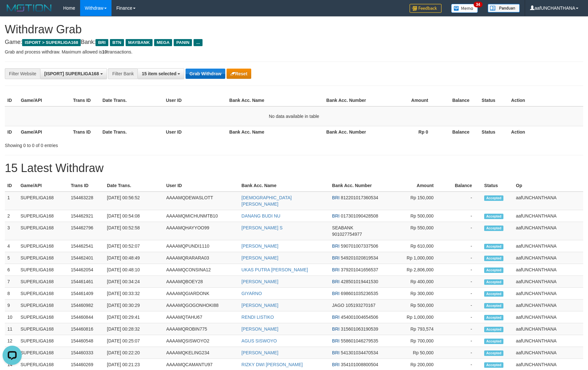 The width and height of the screenshot is (588, 370). What do you see at coordinates (201, 258) in the screenshot?
I see `td: AAAAMQRARARA03` at bounding box center [201, 258].